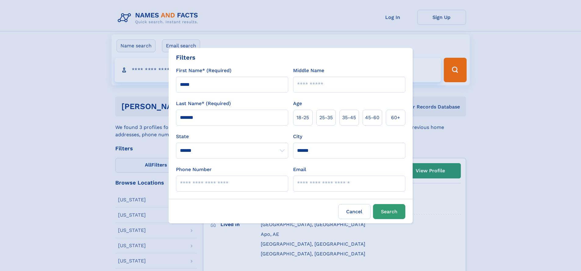  I want to click on label: City, so click(298, 136).